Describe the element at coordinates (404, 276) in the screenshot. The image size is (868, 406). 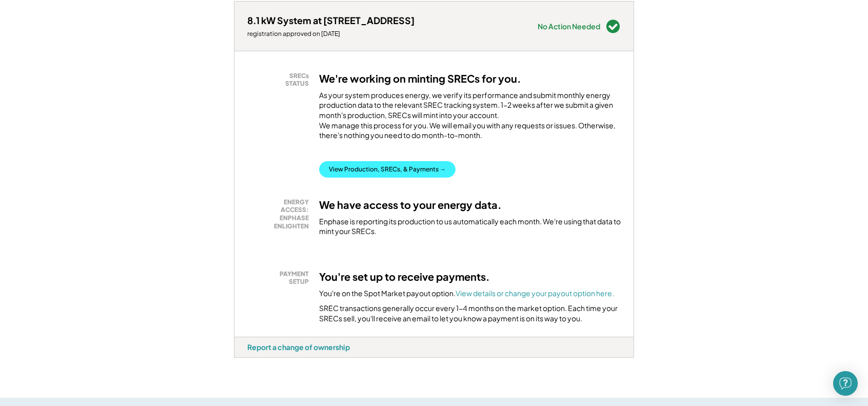
I see `h3: You're set up to receive payments.` at that location.